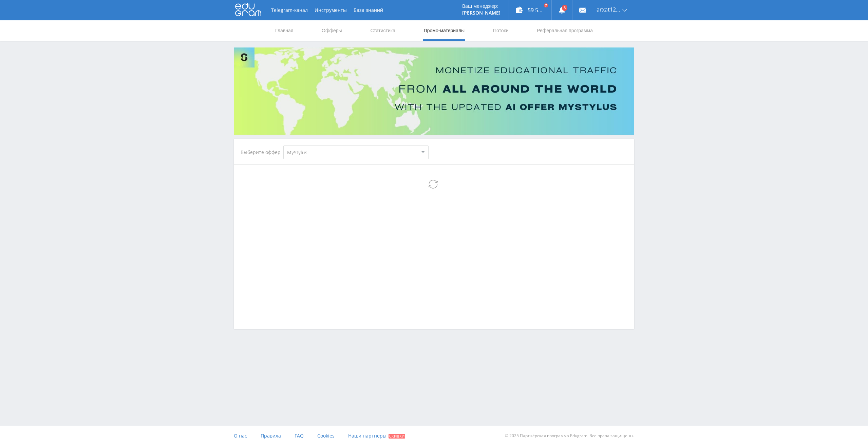 This screenshot has width=868, height=446. What do you see at coordinates (332, 30) in the screenshot?
I see `a: Офферы` at bounding box center [332, 30].